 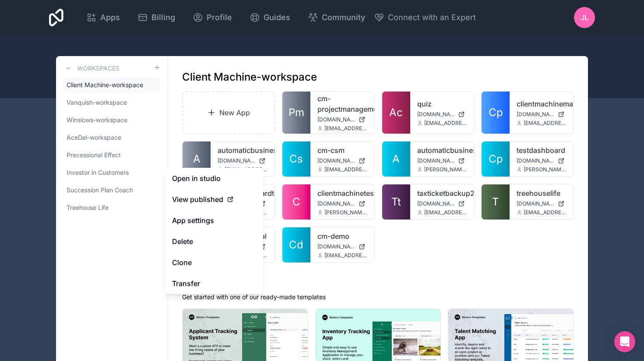 I want to click on span: Pm, so click(x=297, y=113).